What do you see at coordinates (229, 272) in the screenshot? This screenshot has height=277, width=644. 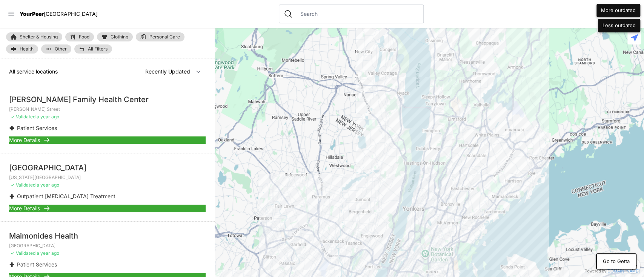 I see `a: Open this area in Google Maps (opens a new window)` at bounding box center [229, 272].